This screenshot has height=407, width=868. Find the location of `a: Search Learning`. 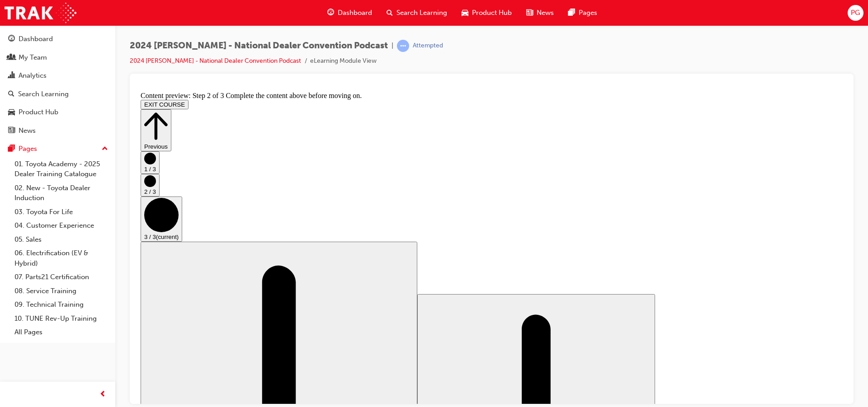

a: Search Learning is located at coordinates (58, 94).